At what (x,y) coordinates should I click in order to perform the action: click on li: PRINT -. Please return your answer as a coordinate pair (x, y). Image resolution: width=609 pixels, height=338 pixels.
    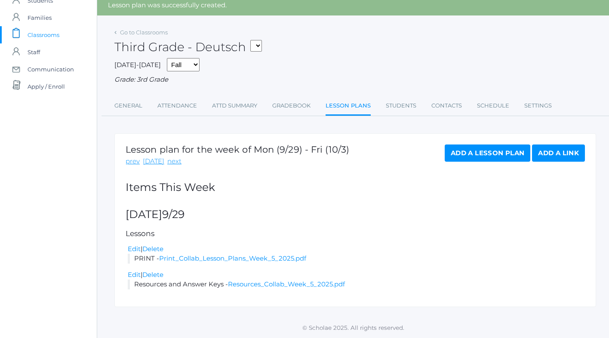
    Looking at the image, I should click on (356, 259).